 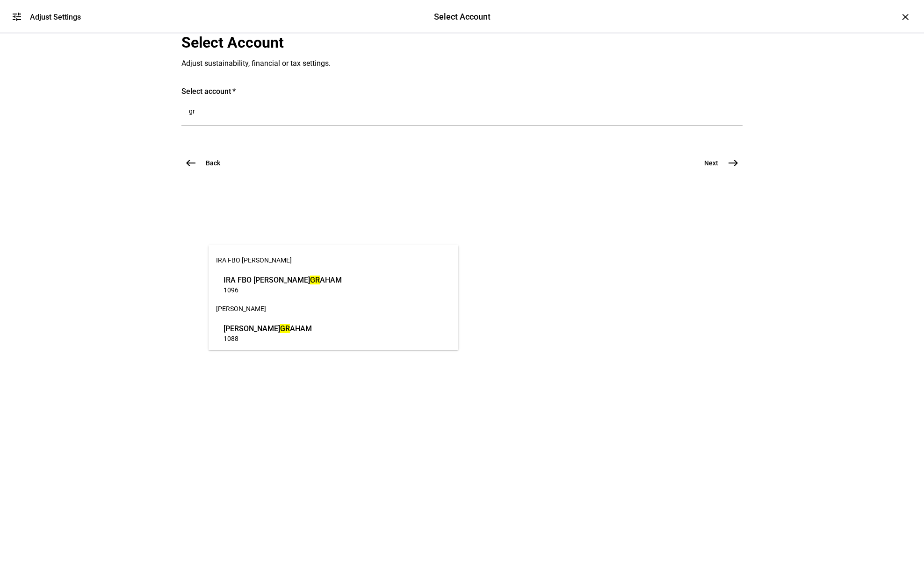 What do you see at coordinates (283, 284) in the screenshot?
I see `div: IRA FBO JOHN R GRAHAM` at bounding box center [283, 284].